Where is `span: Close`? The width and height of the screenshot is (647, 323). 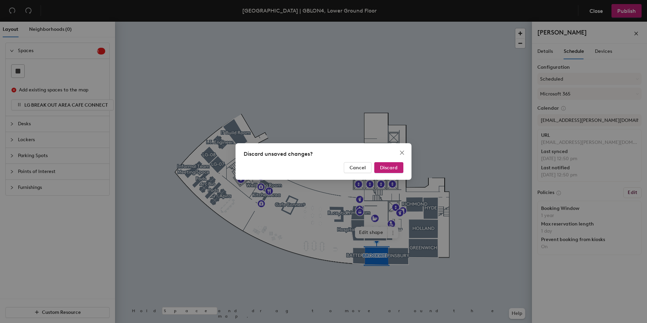 span: Close is located at coordinates (402, 153).